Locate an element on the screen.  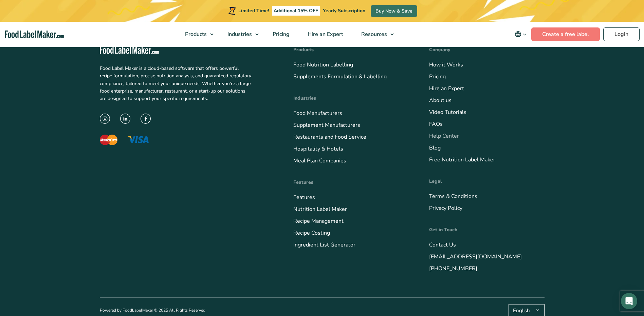
a: How it Works is located at coordinates (446, 65).